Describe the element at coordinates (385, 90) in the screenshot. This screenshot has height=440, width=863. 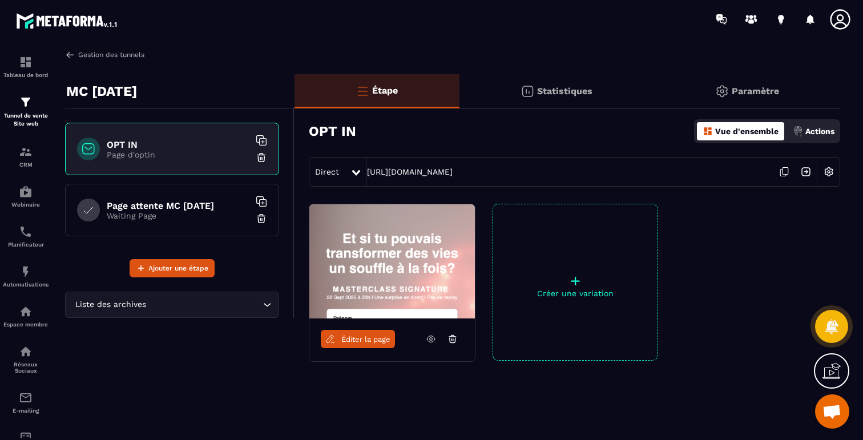
I see `p: Étape` at that location.